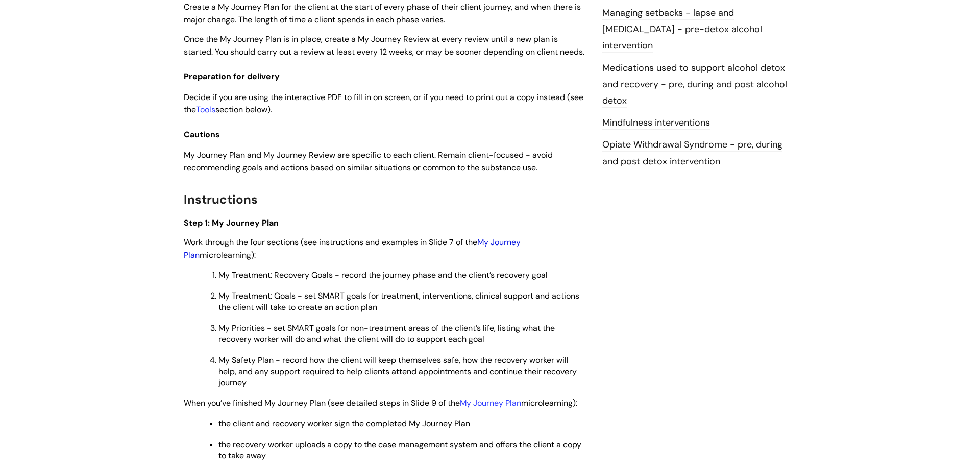 Image resolution: width=980 pixels, height=465 pixels. Describe the element at coordinates (368, 161) in the screenshot. I see `span: My Journey Plan and My Journey Review are specific to each client. Remain client-focused - avoid ...` at that location.